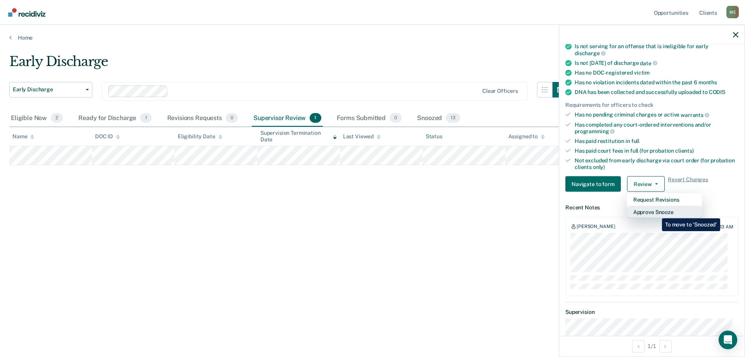 The image size is (745, 357). I want to click on div: Not excluded from early discharge via court order (for probation clients, so click(657, 163).